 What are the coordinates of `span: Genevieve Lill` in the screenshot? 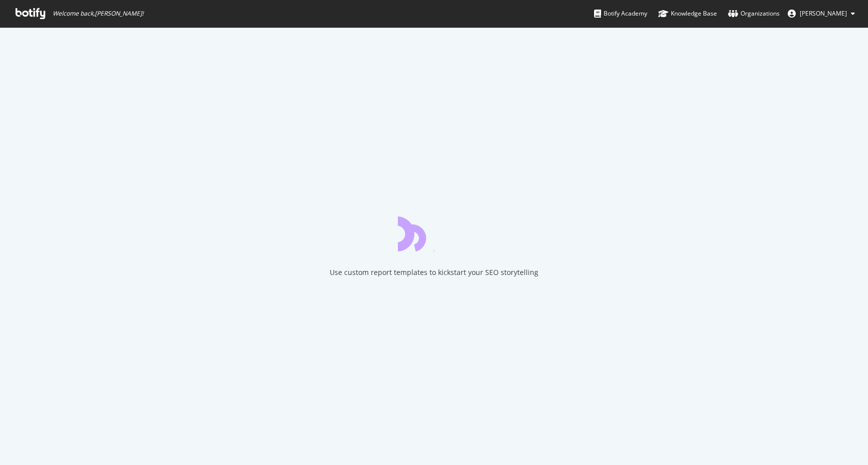 It's located at (823, 13).